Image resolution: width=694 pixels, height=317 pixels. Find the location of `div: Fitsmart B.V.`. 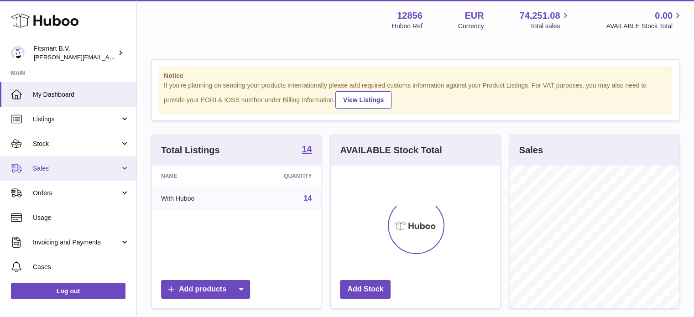

div: Fitsmart B.V. is located at coordinates (75, 53).